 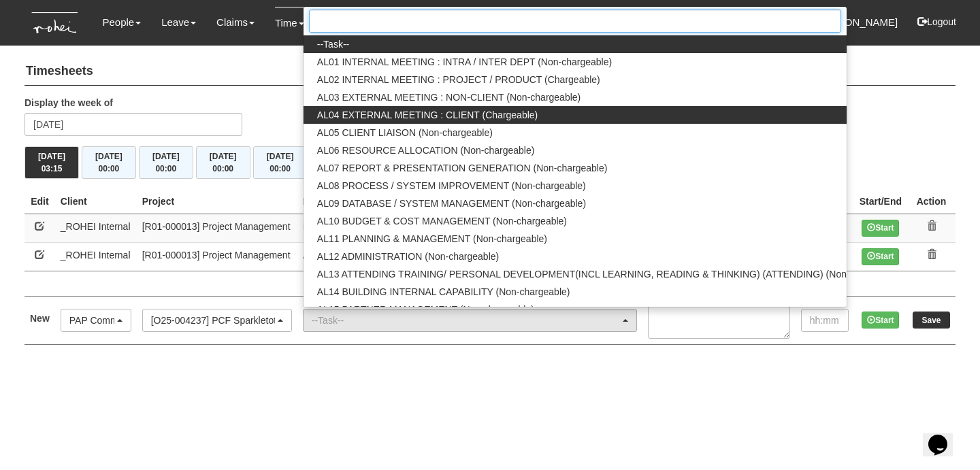 What do you see at coordinates (936, 21) in the screenshot?
I see `button: Logout` at bounding box center [936, 21].